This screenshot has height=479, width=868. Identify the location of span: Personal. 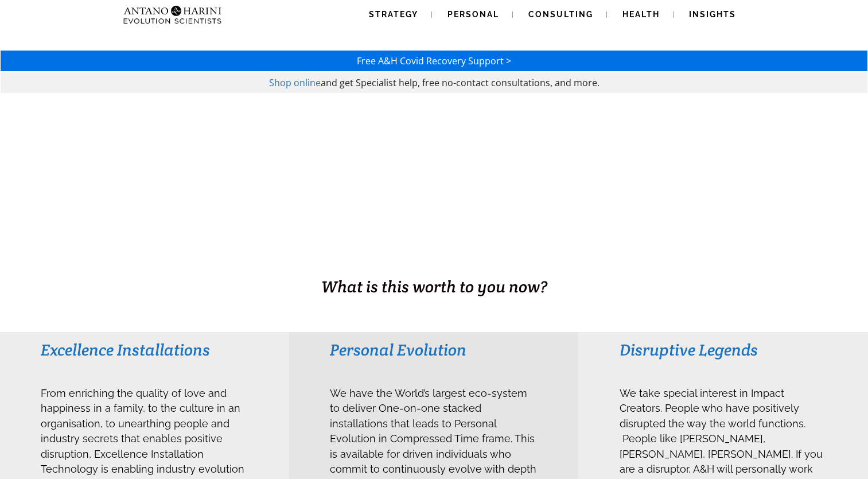
(473, 14).